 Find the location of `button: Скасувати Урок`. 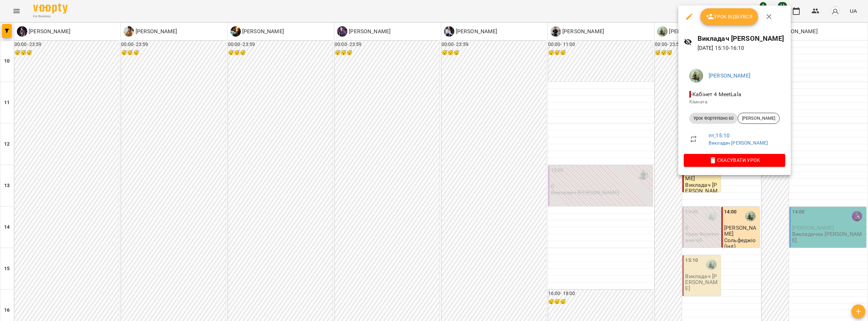

button: Скасувати Урок is located at coordinates (735, 160).